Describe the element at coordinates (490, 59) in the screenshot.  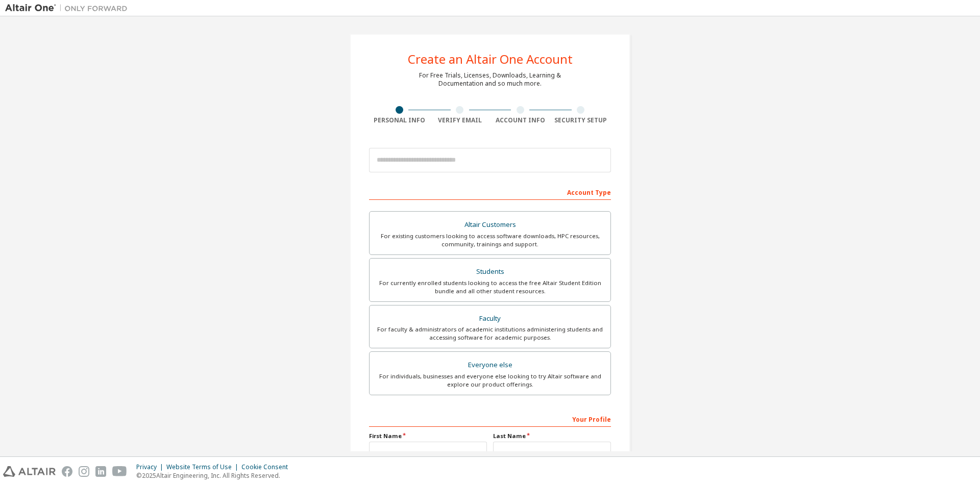
I see `div: Create an Altair One Account` at that location.